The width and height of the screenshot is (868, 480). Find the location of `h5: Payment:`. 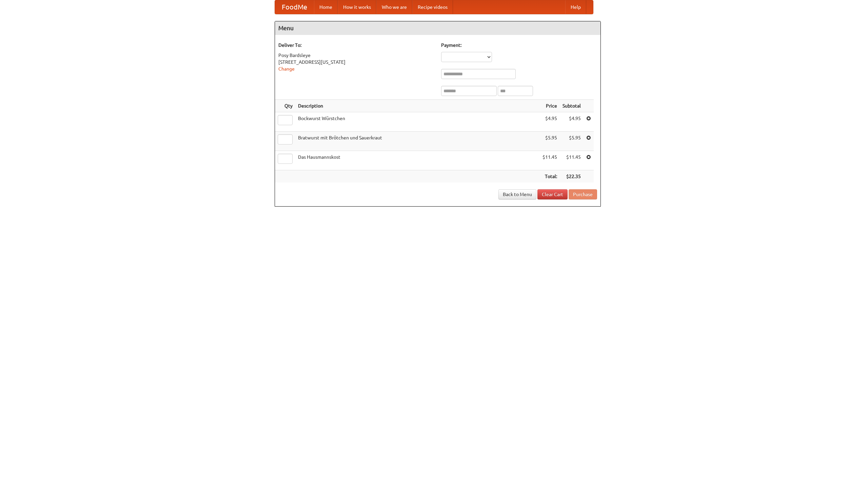

h5: Payment: is located at coordinates (519, 45).